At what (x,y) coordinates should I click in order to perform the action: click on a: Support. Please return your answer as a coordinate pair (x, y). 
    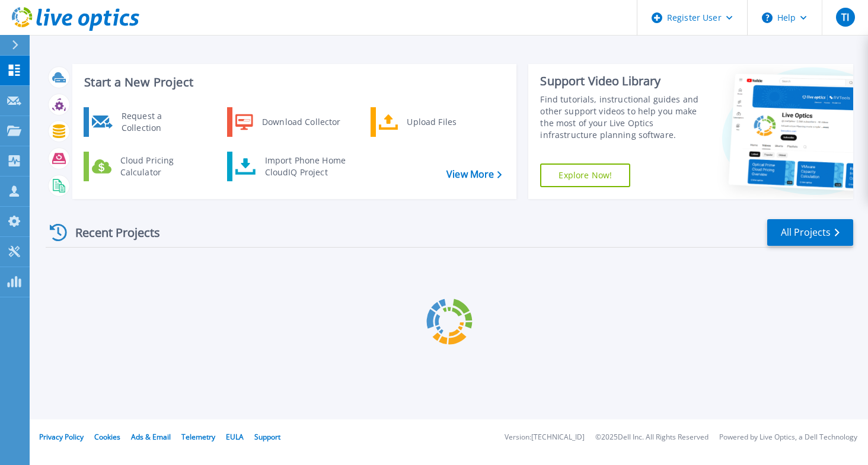
    Looking at the image, I should click on (267, 436).